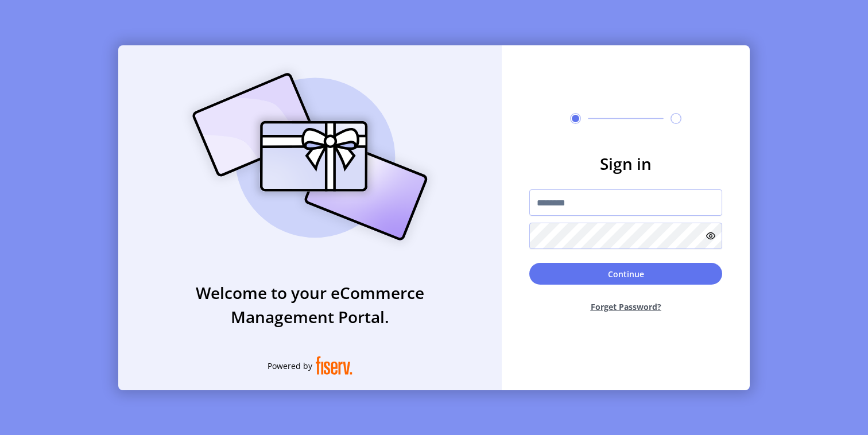  Describe the element at coordinates (310, 156) in the screenshot. I see `img: card_Illustration.svg` at that location.